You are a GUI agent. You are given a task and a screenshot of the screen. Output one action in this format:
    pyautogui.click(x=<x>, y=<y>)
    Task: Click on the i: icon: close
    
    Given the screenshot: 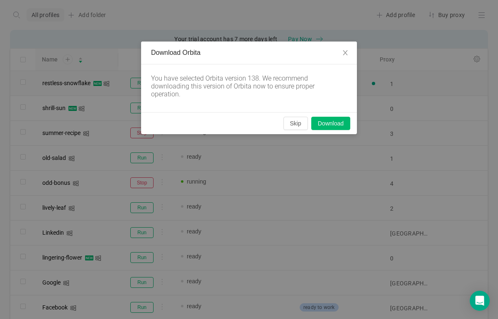 What is the action you would take?
    pyautogui.click(x=345, y=53)
    